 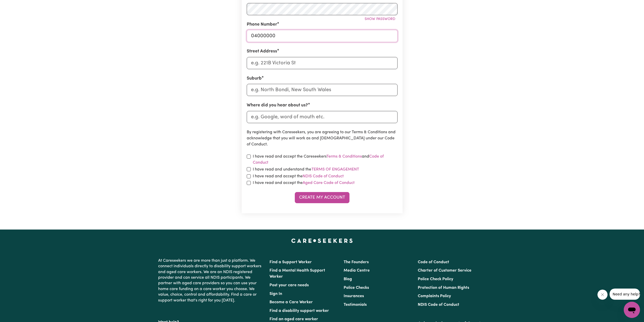 I want to click on a: Sign In, so click(x=276, y=294).